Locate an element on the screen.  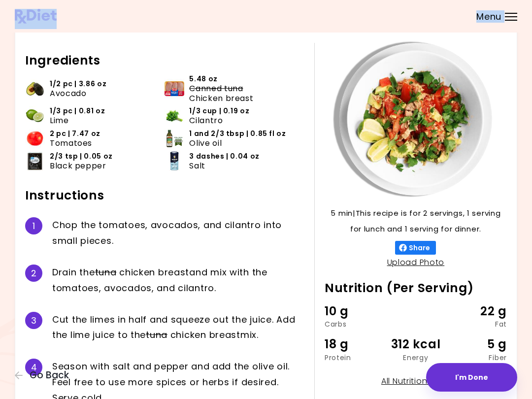
h2: Instructions is located at coordinates (164, 196).